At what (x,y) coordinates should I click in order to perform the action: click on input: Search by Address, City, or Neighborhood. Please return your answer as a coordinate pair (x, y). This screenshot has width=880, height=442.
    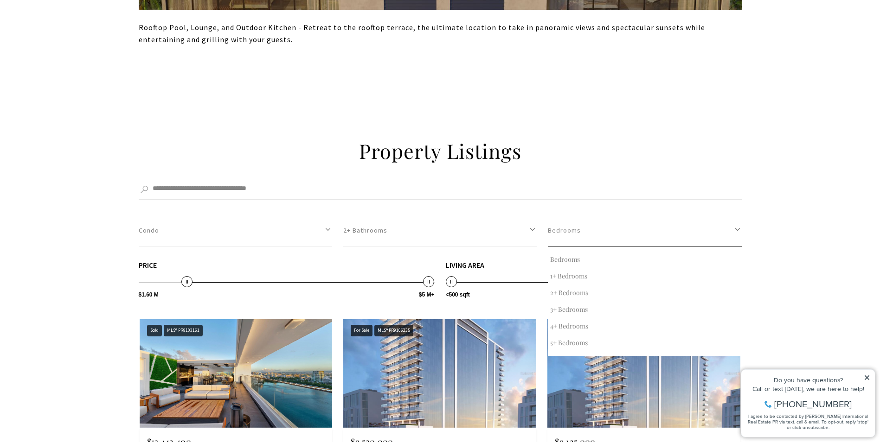
    Looking at the image, I should click on (440, 189).